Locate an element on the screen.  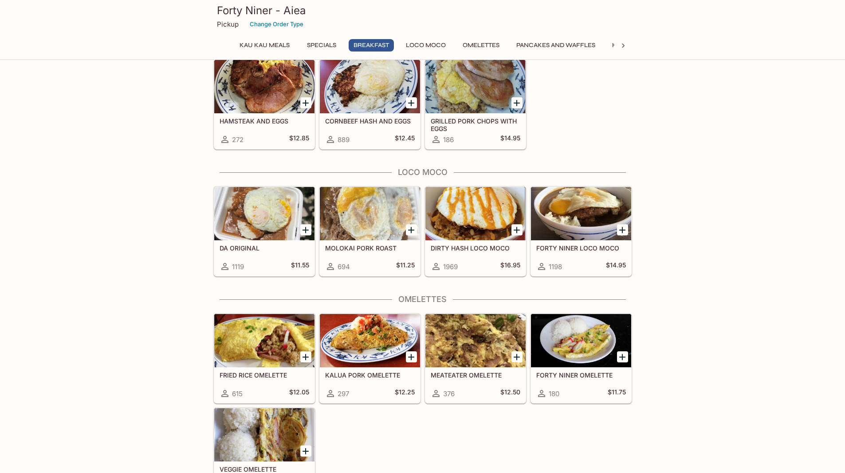
h5: $12.50 is located at coordinates (510, 393).